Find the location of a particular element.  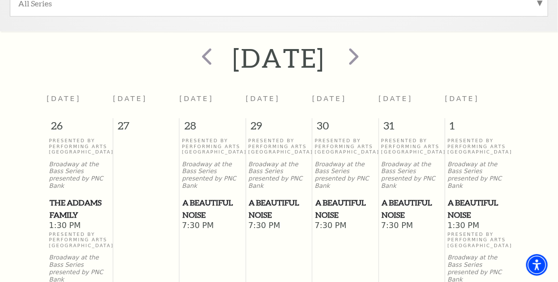

span: 27 is located at coordinates (146, 128).